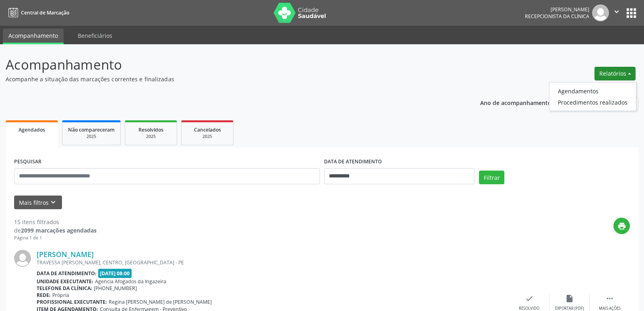  Describe the element at coordinates (37, 12) in the screenshot. I see `a: Central de Marcação` at that location.